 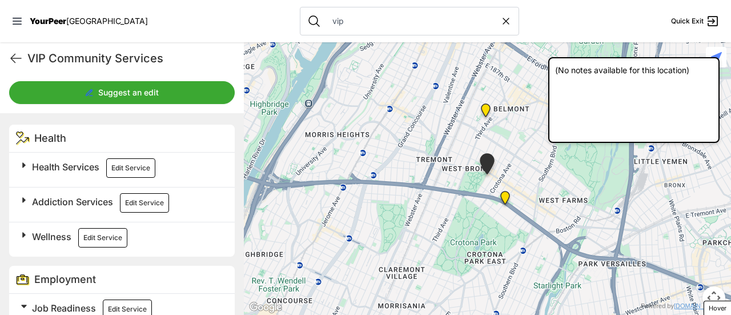 What do you see at coordinates (695, 21) in the screenshot?
I see `a: Quick Exit` at bounding box center [695, 21].